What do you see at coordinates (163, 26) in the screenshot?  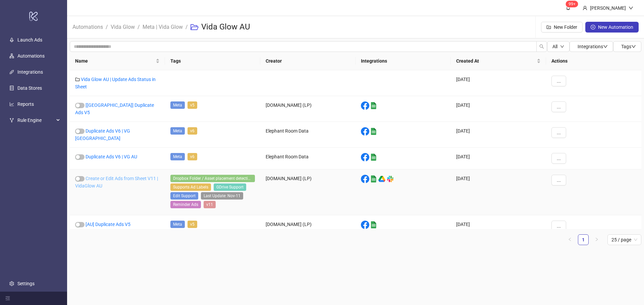 I see `a: Meta | Vida Glow` at bounding box center [163, 26].